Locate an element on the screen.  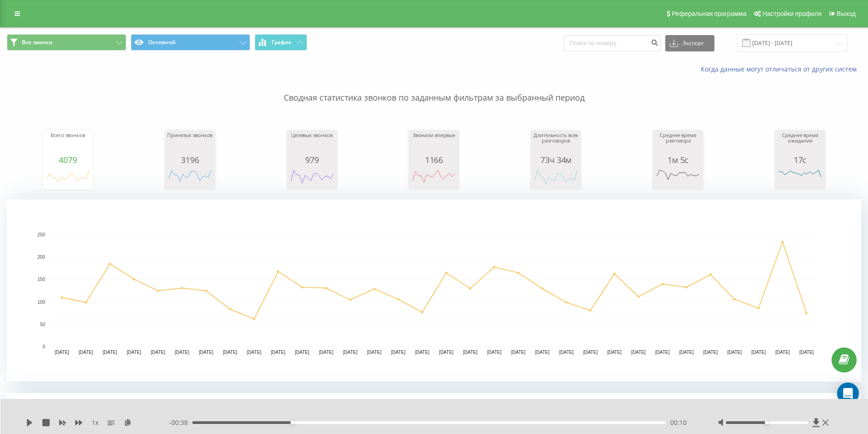
div: 1166 is located at coordinates (434, 159).